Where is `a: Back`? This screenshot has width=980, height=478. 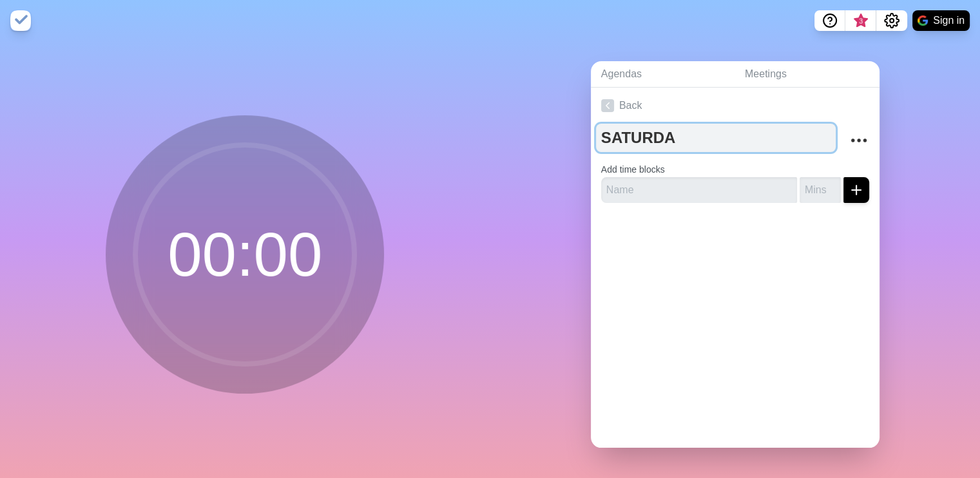 a: Back is located at coordinates (735, 106).